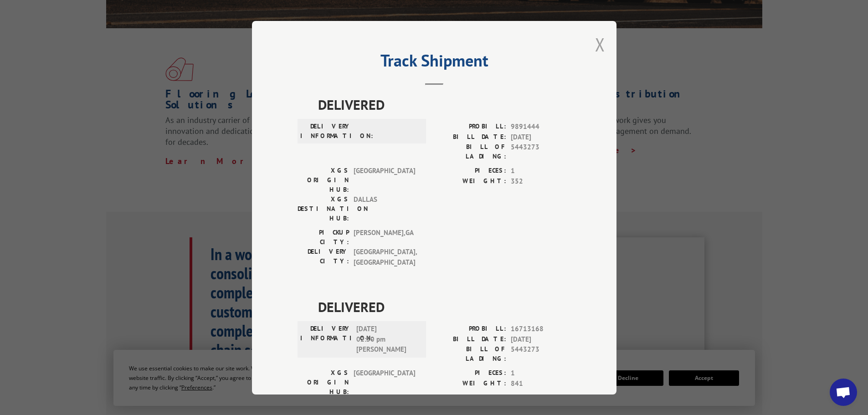 This screenshot has height=415, width=868. Describe the element at coordinates (540, 127) in the screenshot. I see `span: 9891444` at that location.